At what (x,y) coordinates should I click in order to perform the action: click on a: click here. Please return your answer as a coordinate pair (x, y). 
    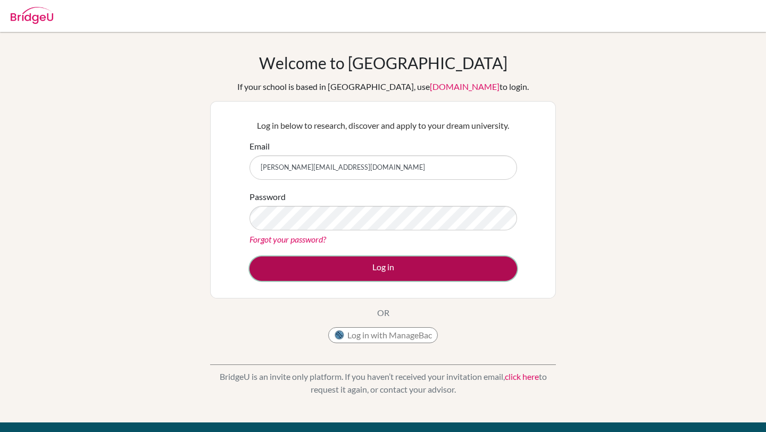
    Looking at the image, I should click on (522, 376).